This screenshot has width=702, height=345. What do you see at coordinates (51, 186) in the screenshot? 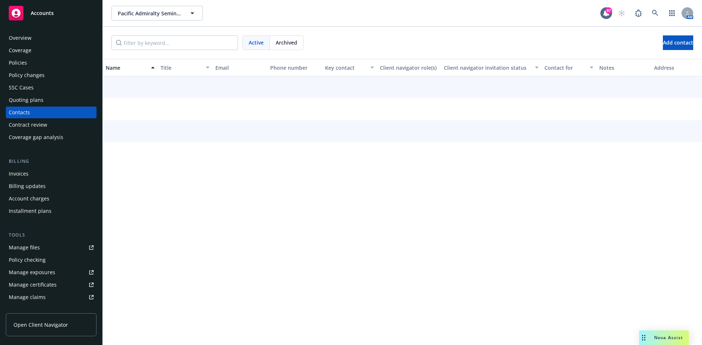
I see `a: Billing updates` at bounding box center [51, 186].